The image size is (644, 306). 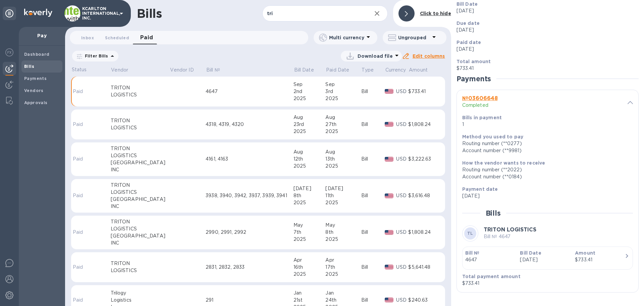 What do you see at coordinates (34, 90) in the screenshot?
I see `b: Vendors` at bounding box center [34, 90].